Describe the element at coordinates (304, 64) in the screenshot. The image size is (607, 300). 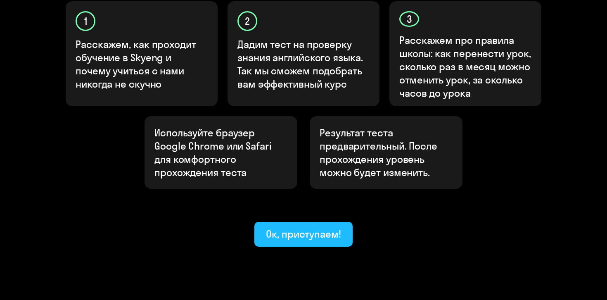
I see `p: Дадим тест на проверку знания английского языка. Так мы сможем подобрать вам эффективный курс` at that location.